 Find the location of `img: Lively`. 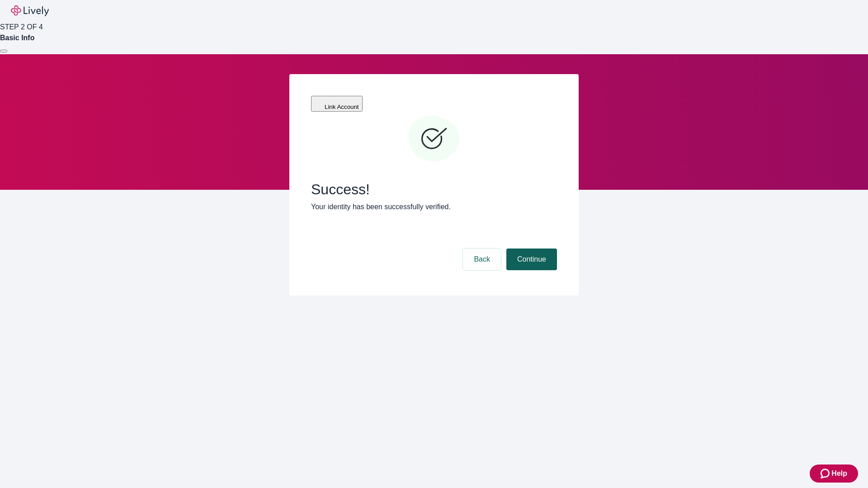

img: Lively is located at coordinates (30, 11).